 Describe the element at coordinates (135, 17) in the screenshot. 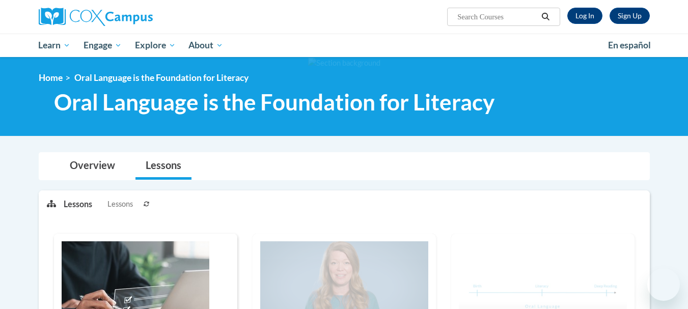

I see `a: Cox Campus` at that location.